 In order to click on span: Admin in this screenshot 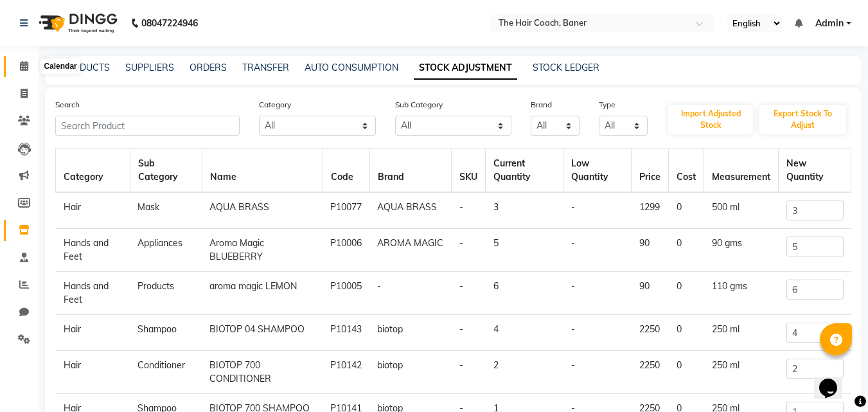, I will do `click(830, 23)`.